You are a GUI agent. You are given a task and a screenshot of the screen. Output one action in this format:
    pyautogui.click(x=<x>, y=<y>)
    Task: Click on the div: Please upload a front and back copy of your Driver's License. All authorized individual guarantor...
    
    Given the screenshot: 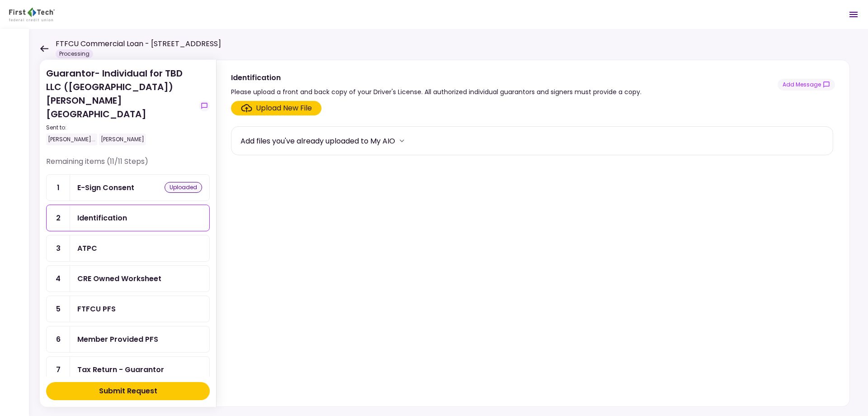 What is the action you would take?
    pyautogui.click(x=437, y=92)
    